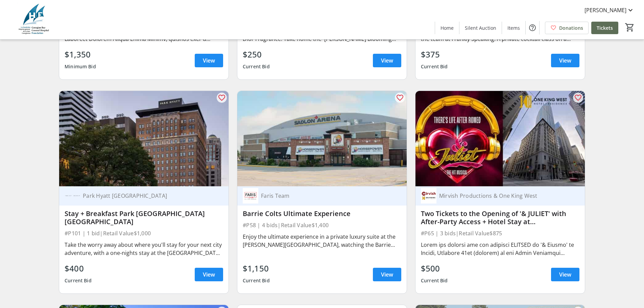 This screenshot has height=308, width=644. I want to click on img: Barrie Colts Ultimate Experience, so click(322, 139).